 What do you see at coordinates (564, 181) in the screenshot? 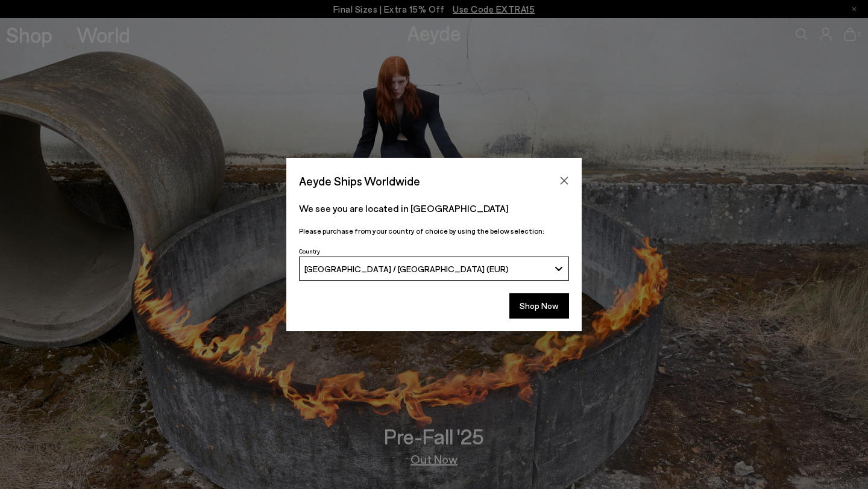
I see `button: Close` at bounding box center [564, 181].